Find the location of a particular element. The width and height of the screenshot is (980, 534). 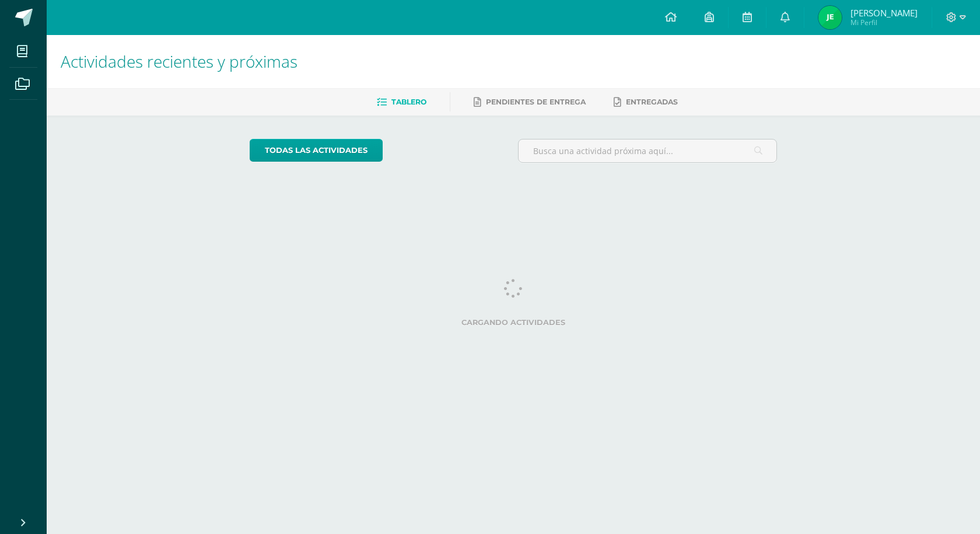

span: Tablero is located at coordinates (409, 102).